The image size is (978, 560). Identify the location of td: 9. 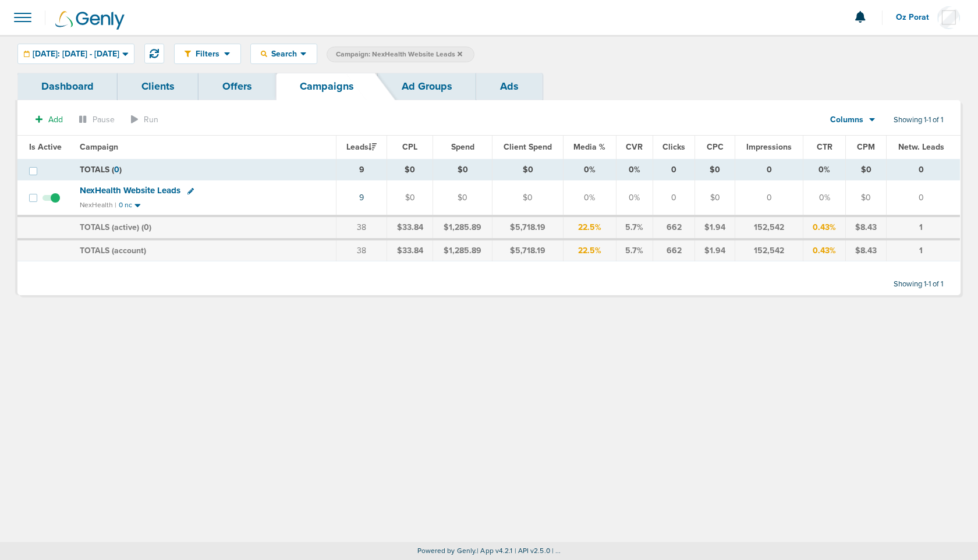
(361, 169).